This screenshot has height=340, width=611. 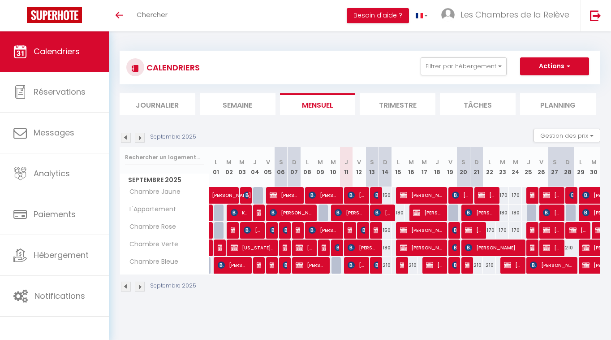 What do you see at coordinates (424, 167) in the screenshot?
I see `th: 17` at bounding box center [424, 167].